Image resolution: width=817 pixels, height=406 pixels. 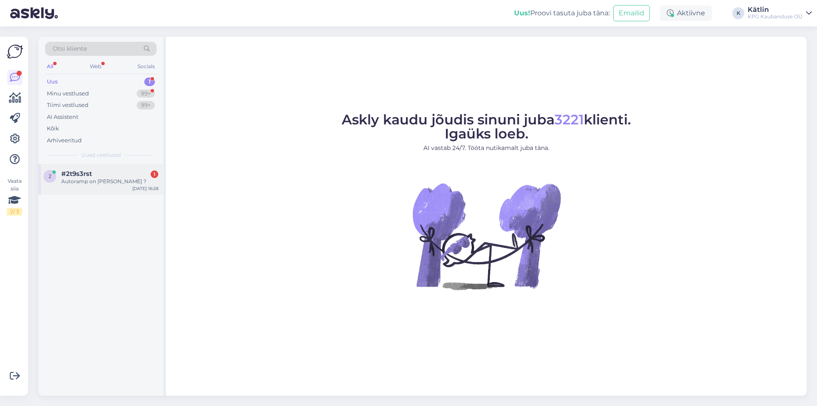 What do you see at coordinates (562, 13) in the screenshot?
I see `div: Proovi tasuta juba täna:` at bounding box center [562, 13].